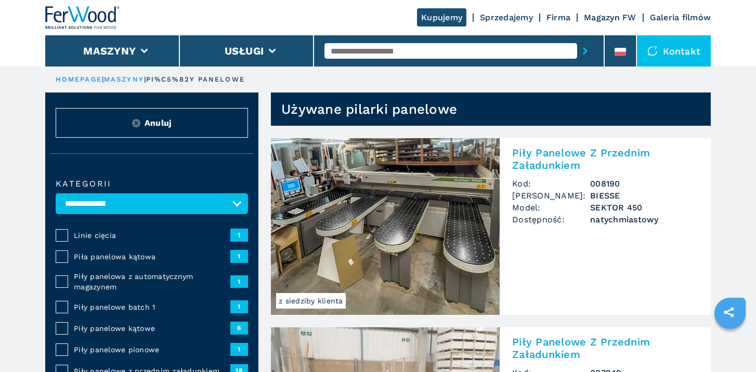 The image size is (756, 372). What do you see at coordinates (196, 80) in the screenshot?
I see `p: pi%C5%82y panelowe` at bounding box center [196, 80].